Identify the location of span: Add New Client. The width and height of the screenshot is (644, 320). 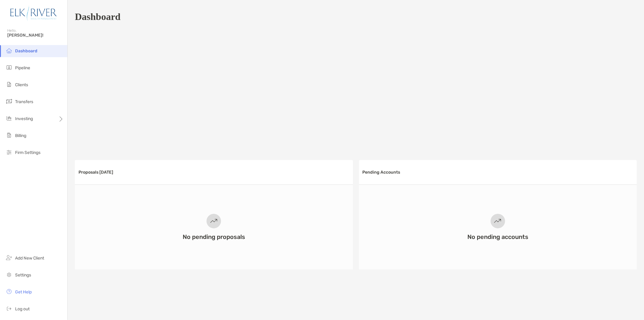
(30, 258).